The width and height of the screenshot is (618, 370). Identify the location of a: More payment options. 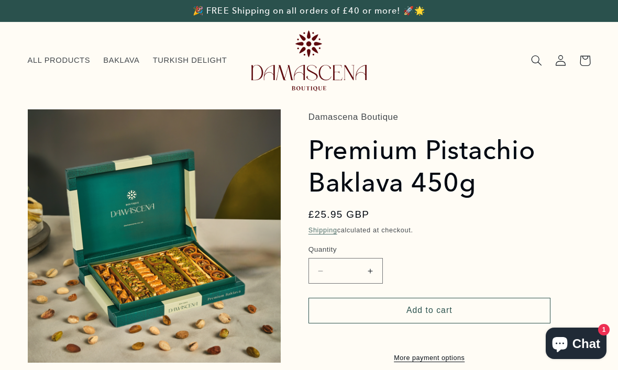
(430, 358).